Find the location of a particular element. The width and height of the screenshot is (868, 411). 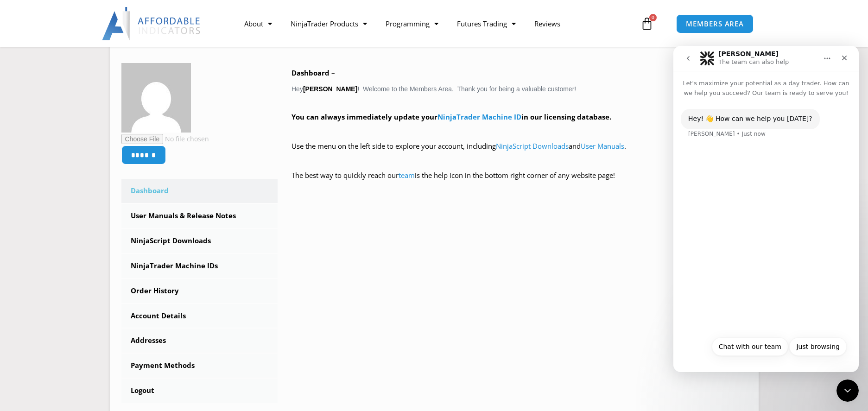

button: Just browsing is located at coordinates (145, 301).